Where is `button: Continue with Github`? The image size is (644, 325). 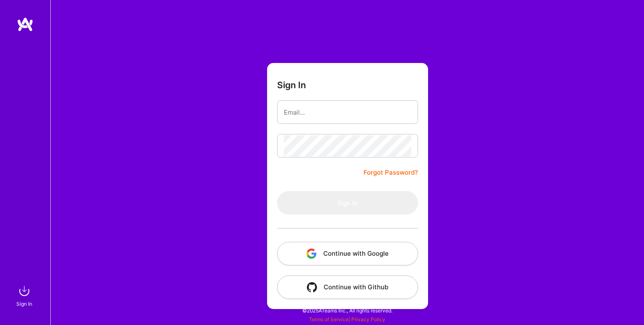
button: Continue with Github is located at coordinates (348, 287).